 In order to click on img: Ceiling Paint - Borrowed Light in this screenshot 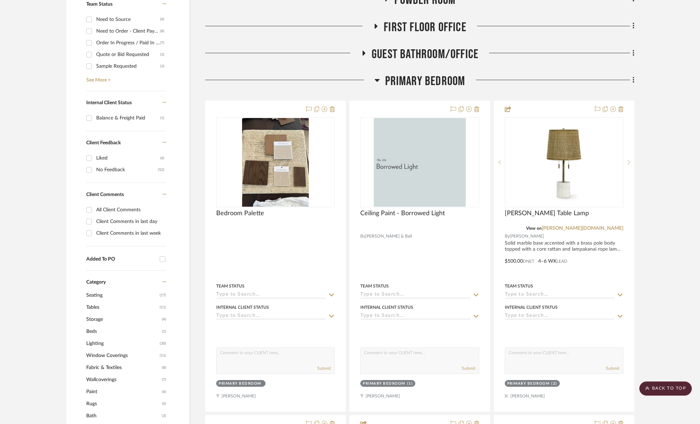, I will do `click(419, 163)`.